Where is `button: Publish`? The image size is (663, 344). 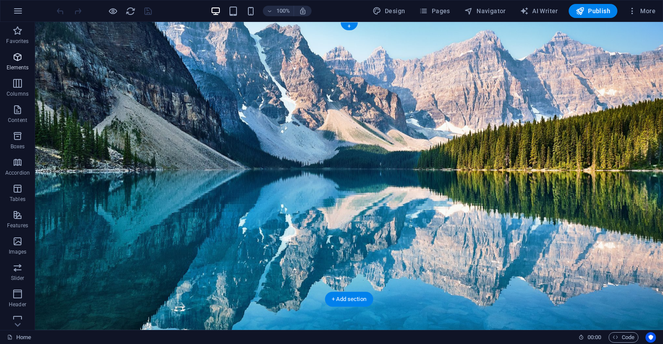 button: Publish is located at coordinates (592, 11).